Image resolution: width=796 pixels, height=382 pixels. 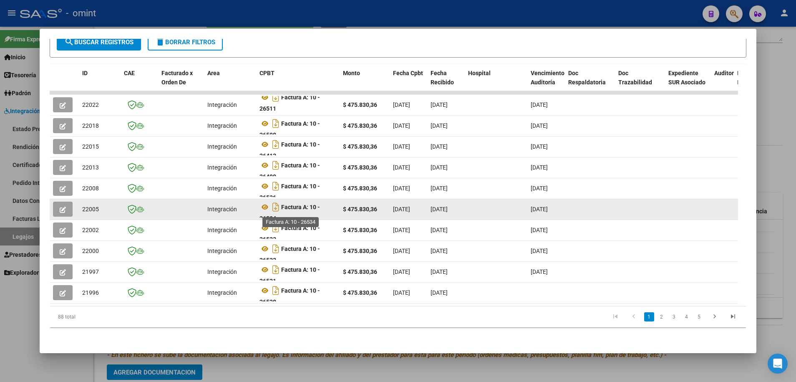 What do you see at coordinates (640, 83) in the screenshot?
I see `datatable-header-cell: Doc Trazabilidad` at bounding box center [640, 83].